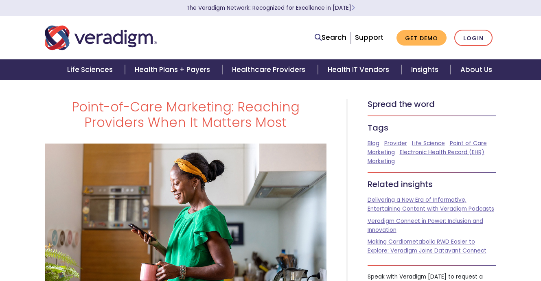 This screenshot has width=541, height=281. I want to click on a: Making Cardiometabolic RWD Easier to Explore: Veradigm Joins Datavant Connect, so click(427, 246).